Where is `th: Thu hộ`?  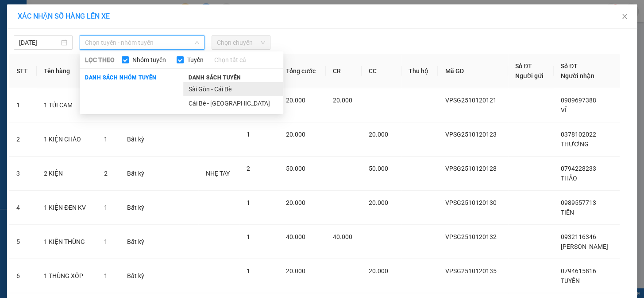
th: Thu hộ is located at coordinates (420, 71).